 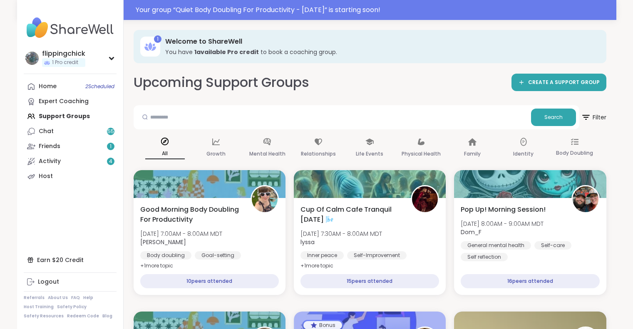 What do you see at coordinates (523, 154) in the screenshot?
I see `p: Identity` at bounding box center [523, 154].